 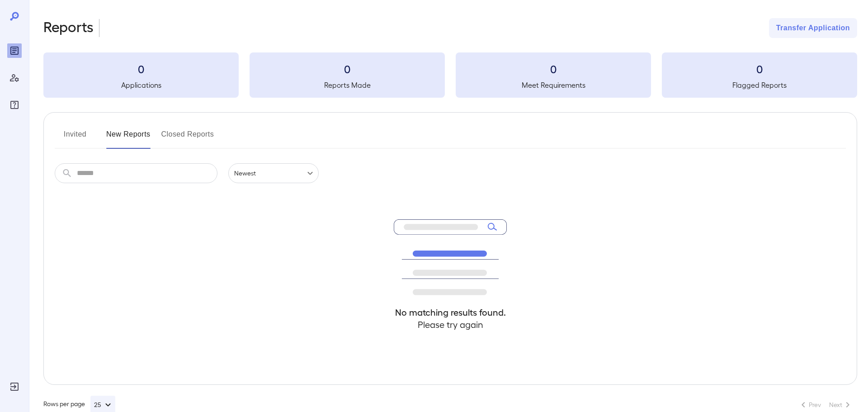 What do you see at coordinates (554, 85) in the screenshot?
I see `h5: Meet Requirements` at bounding box center [554, 85].